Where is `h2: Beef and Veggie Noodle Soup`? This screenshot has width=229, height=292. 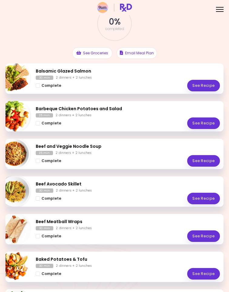 h2: Beef and Veggie Noodle Soup is located at coordinates (128, 146).